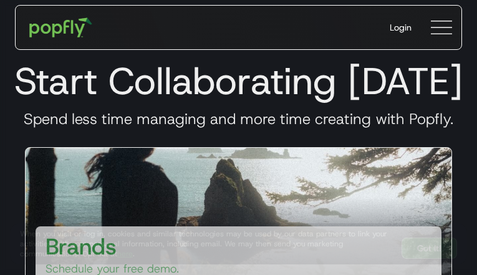  Describe the element at coordinates (400, 27) in the screenshot. I see `a: Login` at that location.